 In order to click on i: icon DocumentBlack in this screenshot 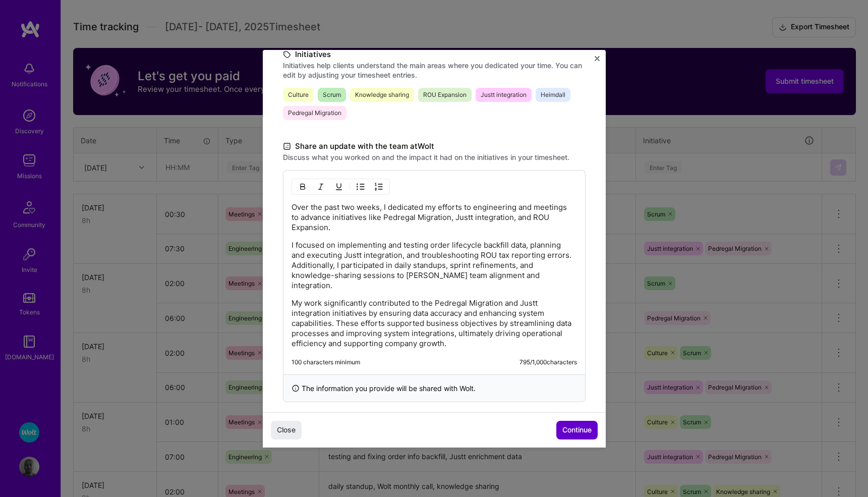, I will do `click(287, 146)`.